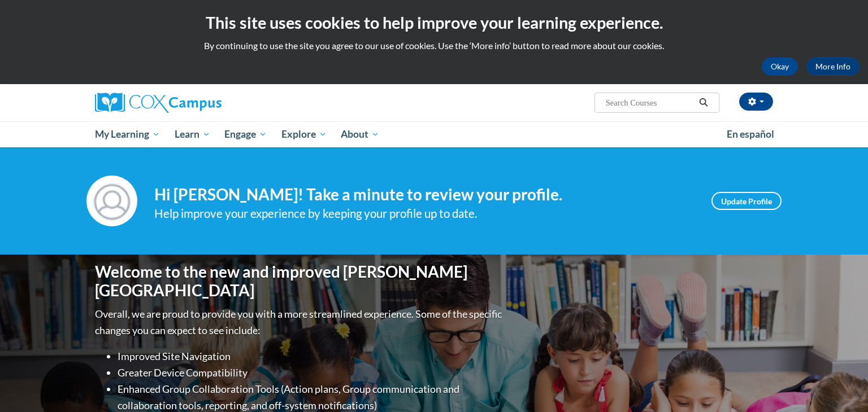 This screenshot has width=868, height=412. Describe the element at coordinates (304, 134) in the screenshot. I see `span: Explore` at that location.